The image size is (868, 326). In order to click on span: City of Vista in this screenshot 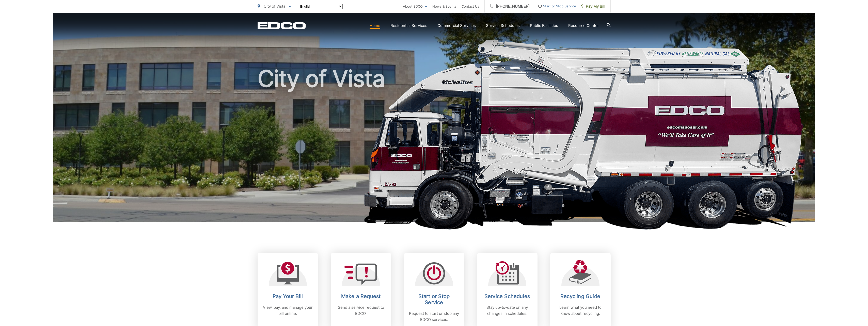, I will do `click(274, 6)`.